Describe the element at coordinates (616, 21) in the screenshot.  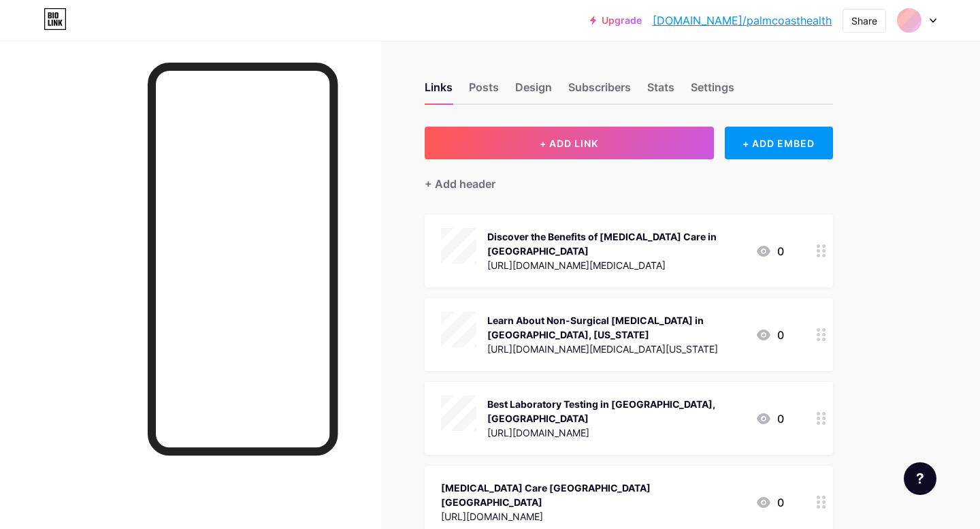
I see `a: Upgrade` at that location.